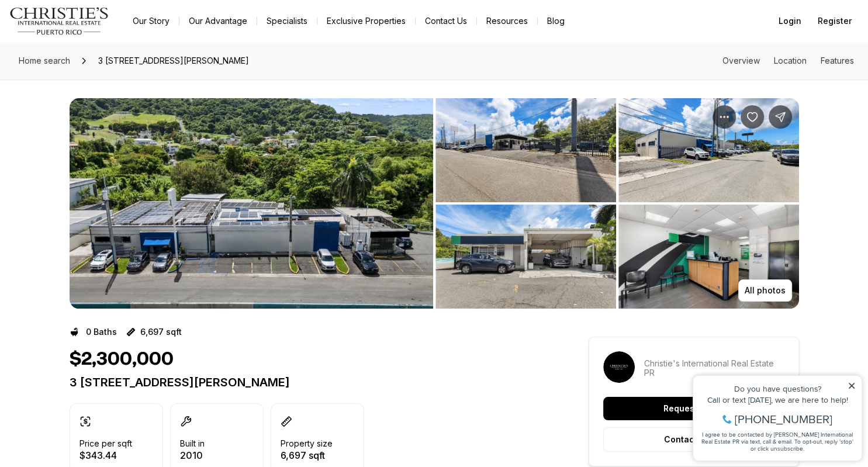 The width and height of the screenshot is (868, 467). What do you see at coordinates (59, 21) in the screenshot?
I see `a: logo` at bounding box center [59, 21].